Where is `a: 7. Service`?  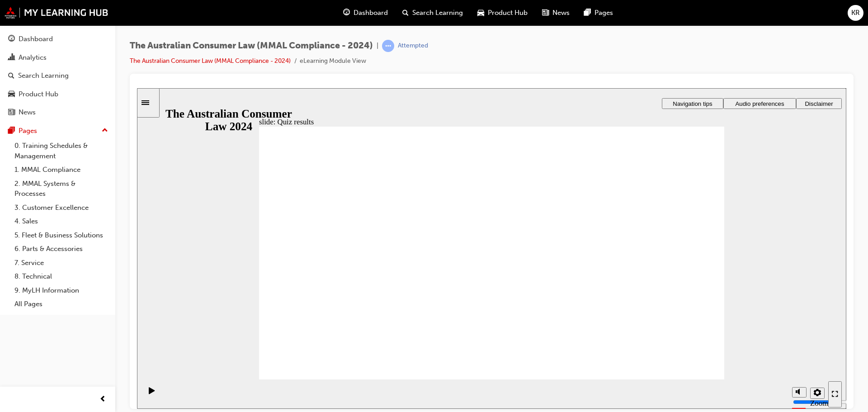
a: 7. Service is located at coordinates (61, 263).